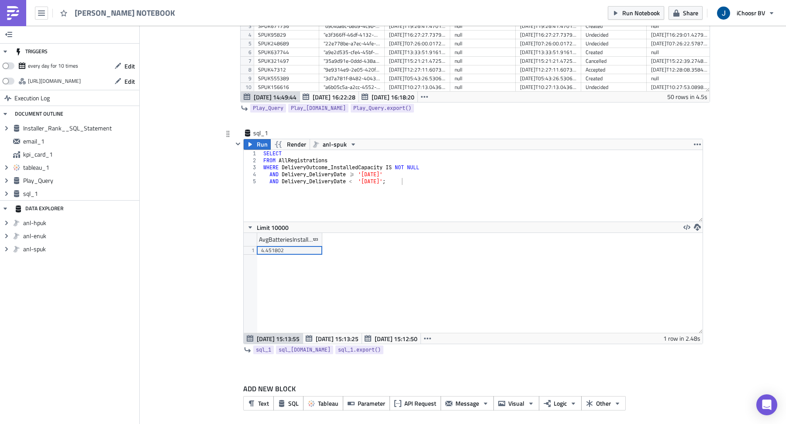 This screenshot has height=424, width=786. I want to click on button: Share, so click(686, 13).